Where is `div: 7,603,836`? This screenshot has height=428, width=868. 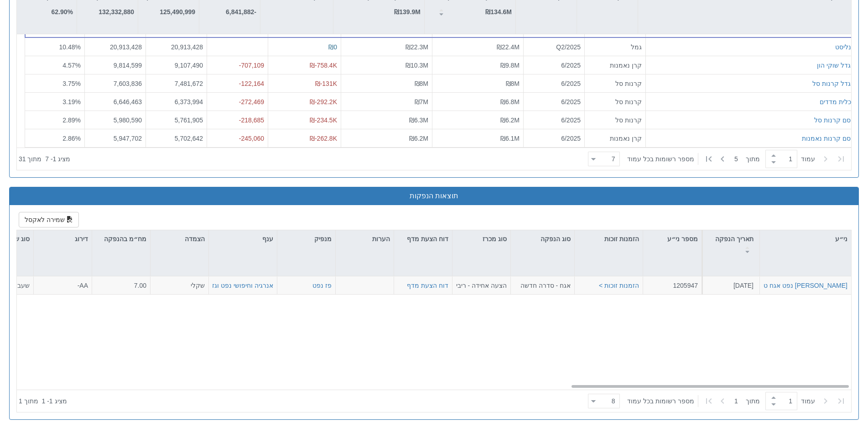
div: 7,603,836 is located at coordinates (115, 83).